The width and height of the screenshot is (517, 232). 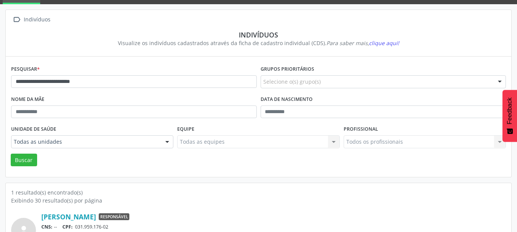 I want to click on label: Equipe, so click(x=186, y=129).